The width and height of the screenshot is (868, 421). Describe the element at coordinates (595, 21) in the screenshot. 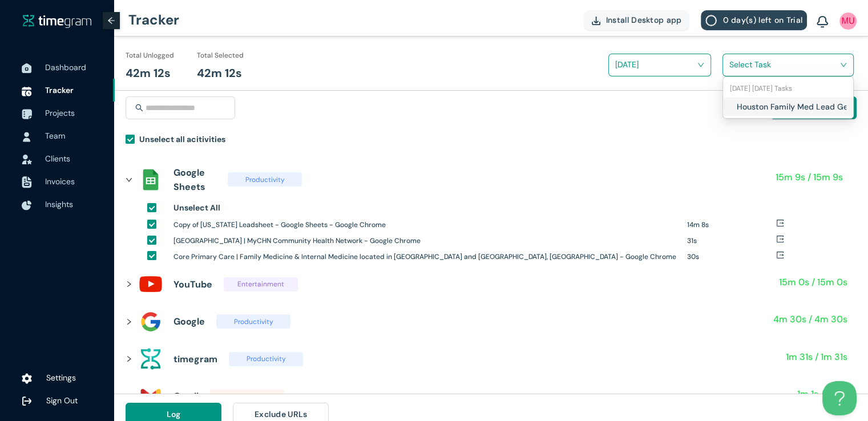

I see `img: DownloadApp` at that location.